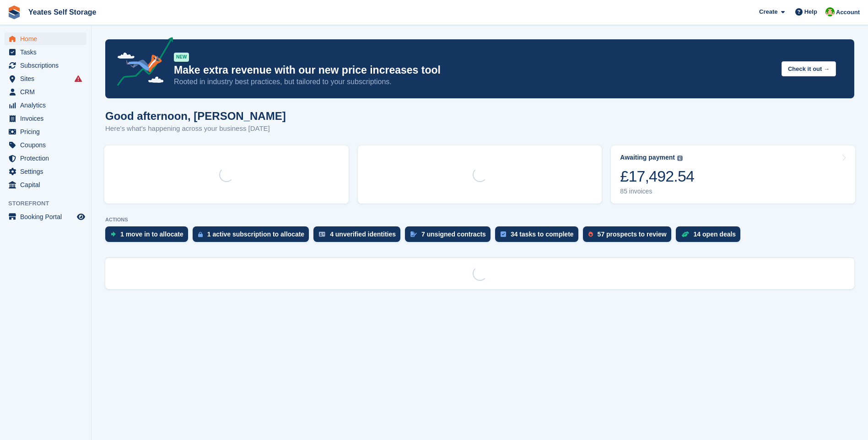  I want to click on a: 14 open deals, so click(711, 237).